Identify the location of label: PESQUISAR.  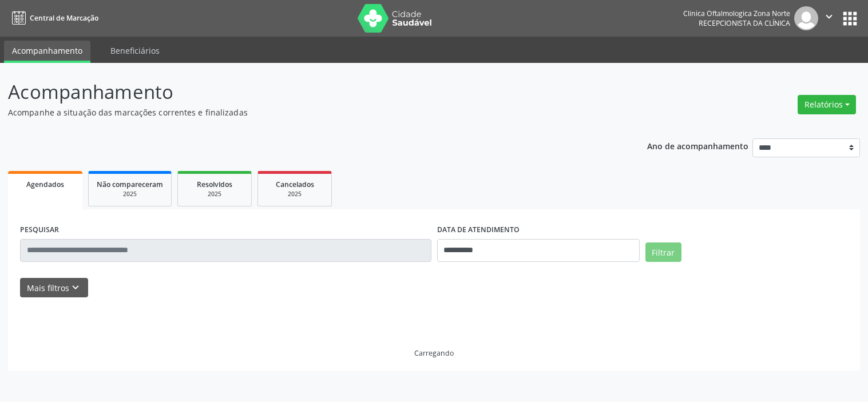
(39, 230).